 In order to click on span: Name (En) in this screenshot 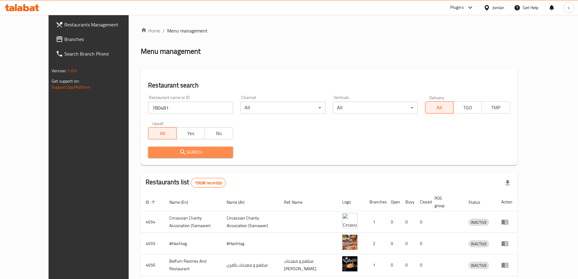, I will do `click(183, 202)`.